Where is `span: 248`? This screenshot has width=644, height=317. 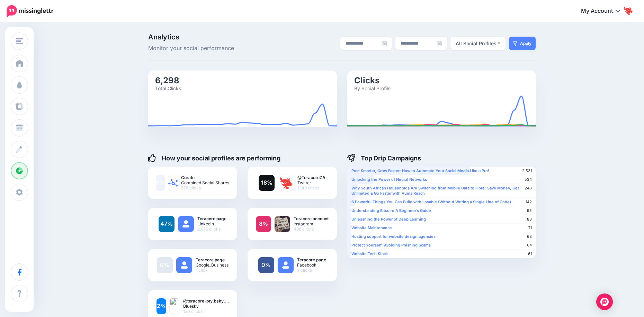 span: 248 is located at coordinates (528, 188).